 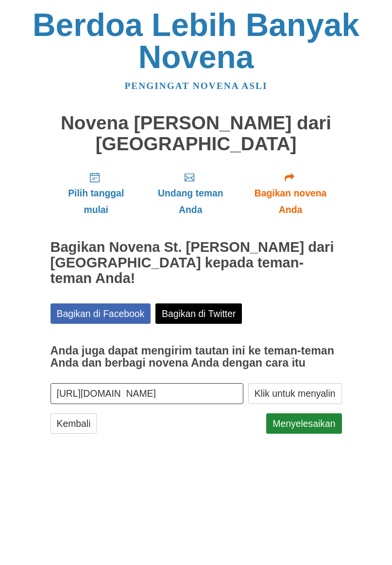 What do you see at coordinates (199, 314) in the screenshot?
I see `font: Bagikan di Twitter` at bounding box center [199, 314].